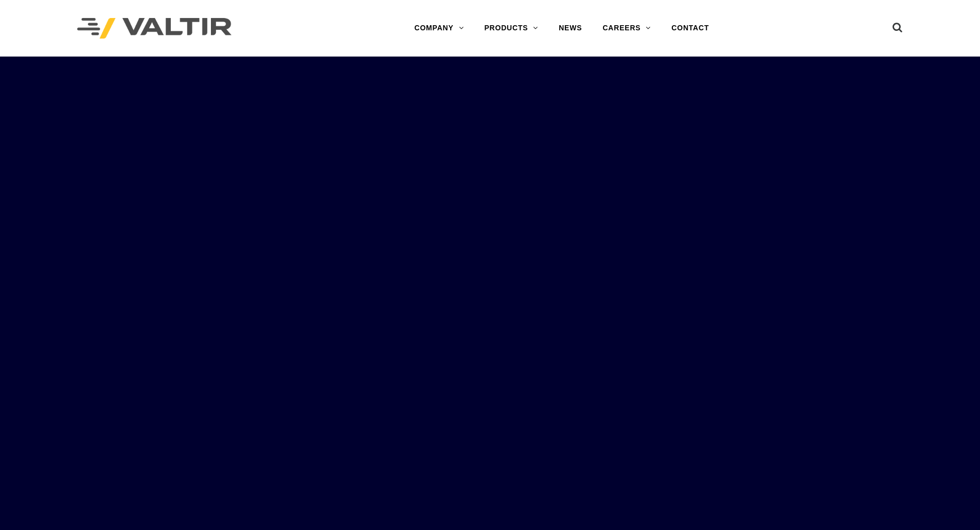  What do you see at coordinates (439, 28) in the screenshot?
I see `a: COMPANY` at bounding box center [439, 28].